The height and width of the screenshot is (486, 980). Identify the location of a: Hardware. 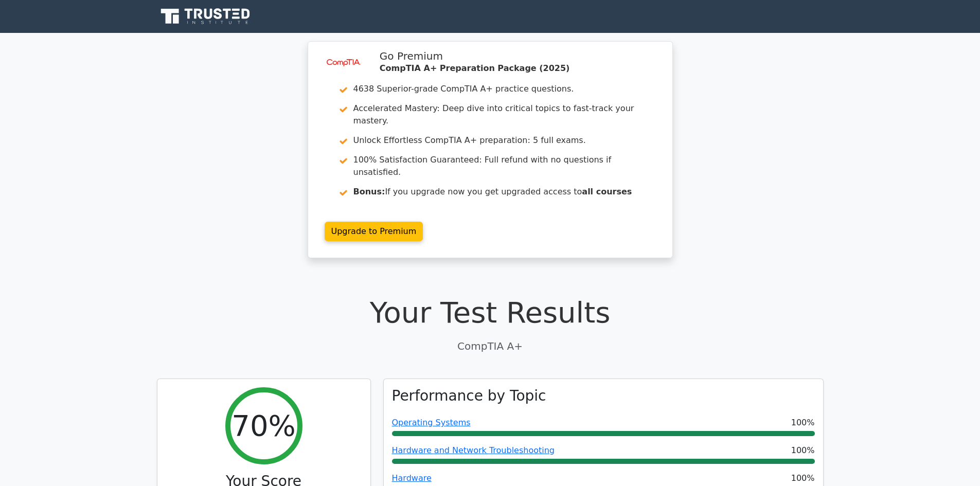
(412, 478).